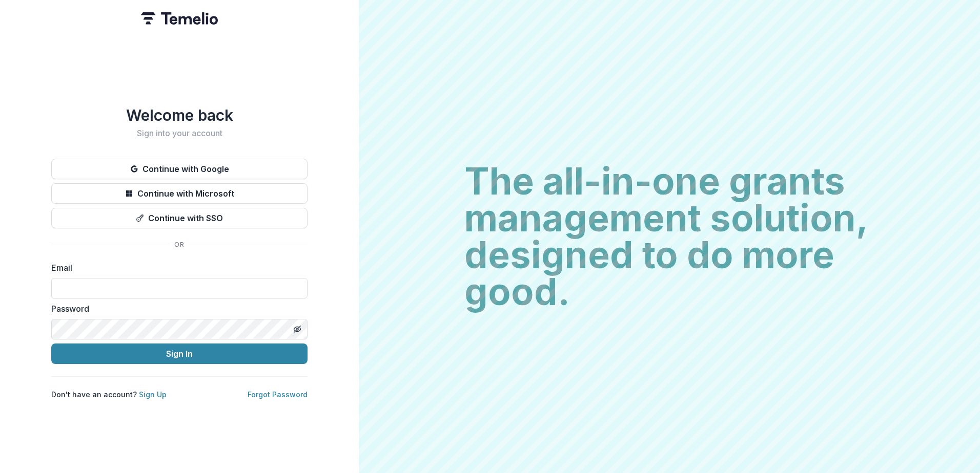  Describe the element at coordinates (278, 394) in the screenshot. I see `a: Forgot Password` at that location.